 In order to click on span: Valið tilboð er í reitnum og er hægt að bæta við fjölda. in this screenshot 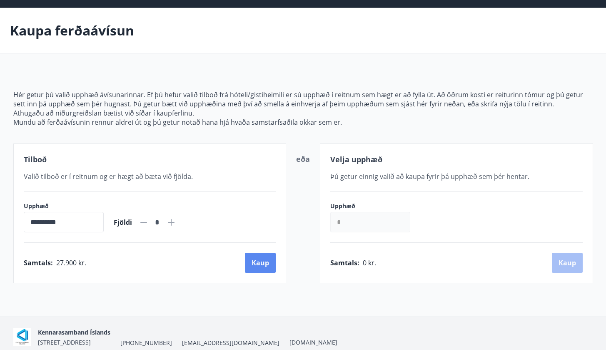, I will do `click(108, 176)`.